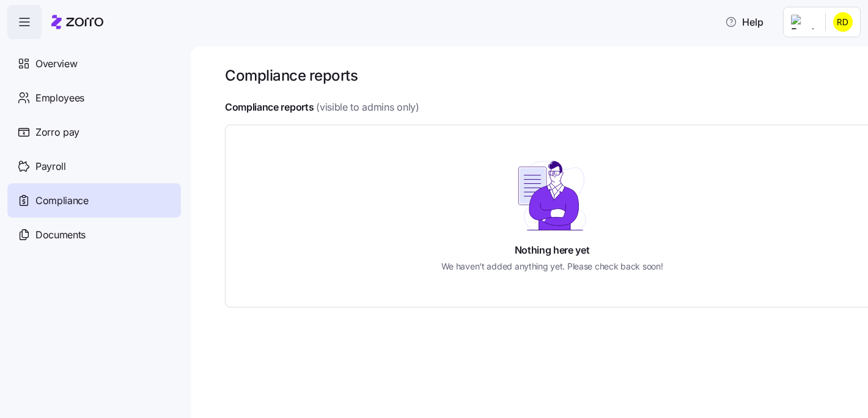  Describe the element at coordinates (62, 201) in the screenshot. I see `span: Compliance` at that location.